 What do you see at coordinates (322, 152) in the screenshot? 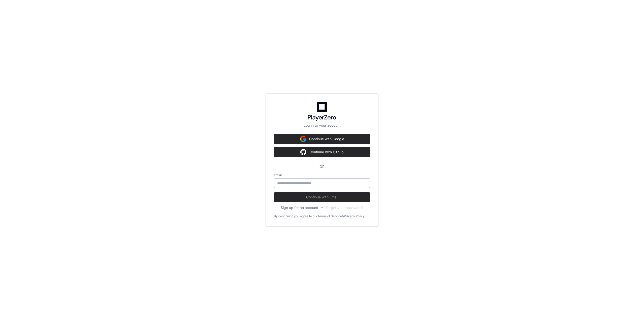
I see `button: Continue with Github` at bounding box center [322, 152].